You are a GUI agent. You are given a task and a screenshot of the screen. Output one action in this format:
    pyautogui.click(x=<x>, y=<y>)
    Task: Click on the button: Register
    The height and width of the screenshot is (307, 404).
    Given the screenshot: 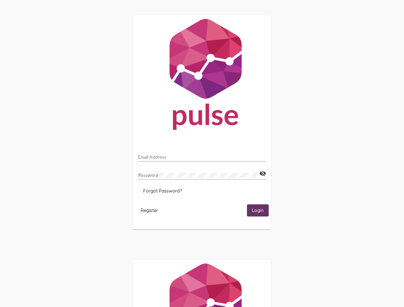 What is the action you would take?
    pyautogui.click(x=150, y=210)
    